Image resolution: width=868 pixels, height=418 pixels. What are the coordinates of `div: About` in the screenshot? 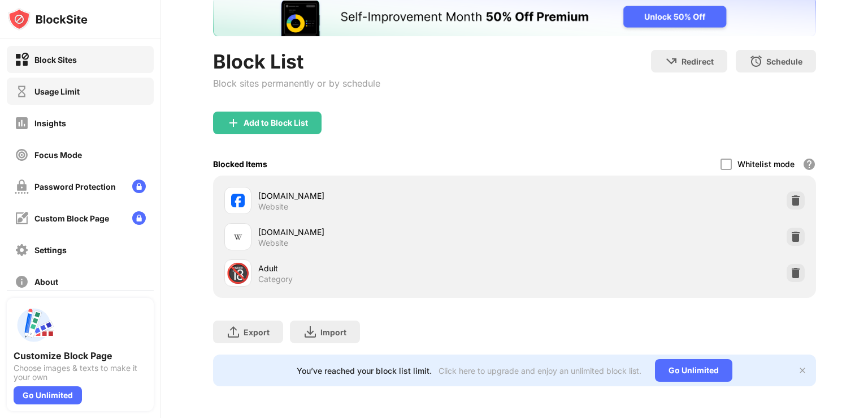 It's located at (46, 282).